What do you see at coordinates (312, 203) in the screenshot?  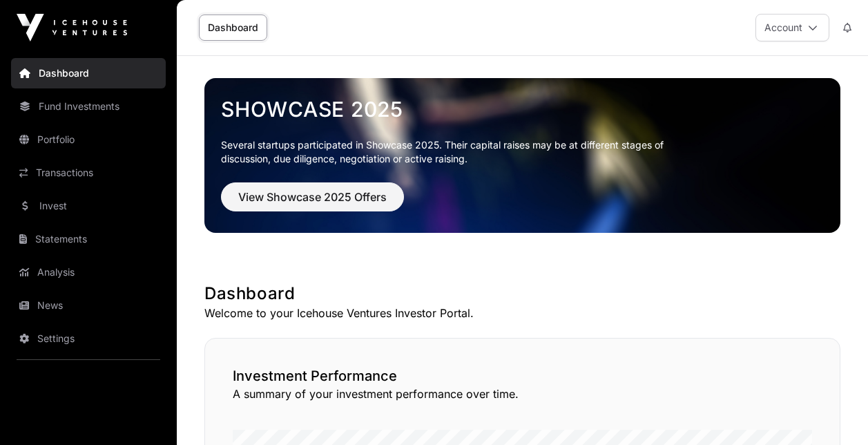 I see `a: View Showcase 2025 Offers` at bounding box center [312, 203].